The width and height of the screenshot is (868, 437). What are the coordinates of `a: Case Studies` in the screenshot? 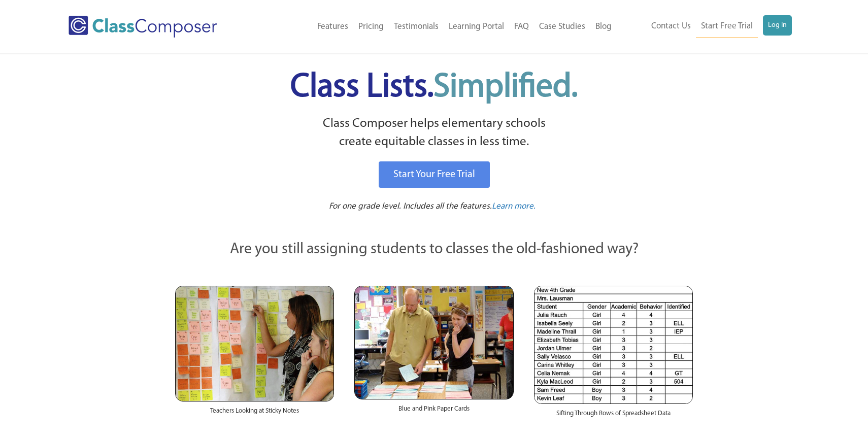 It's located at (562, 27).